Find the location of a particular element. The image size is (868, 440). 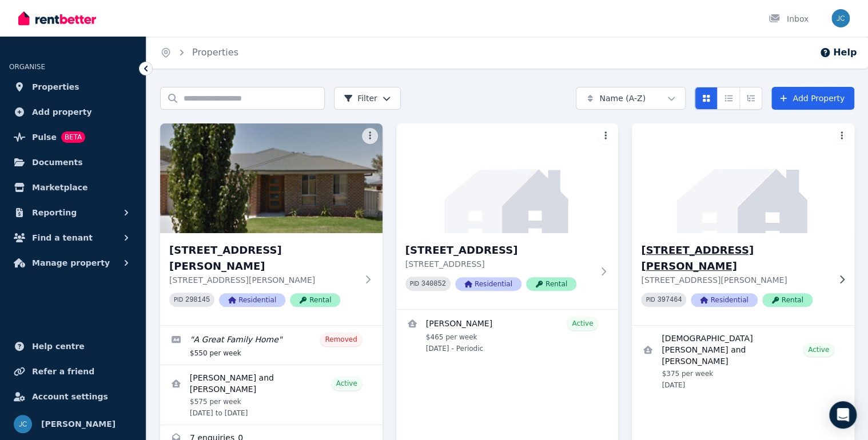

button: Find a tenant is located at coordinates (72, 237).